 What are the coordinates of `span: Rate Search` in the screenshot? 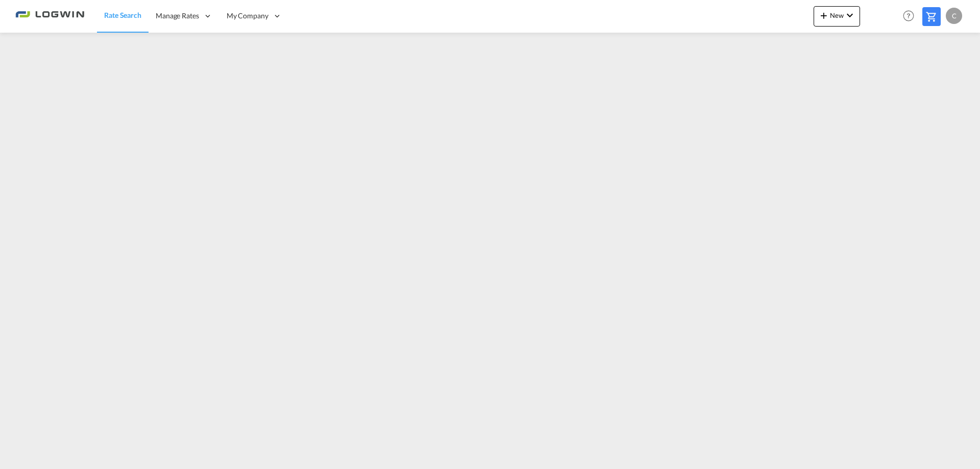 It's located at (123, 14).